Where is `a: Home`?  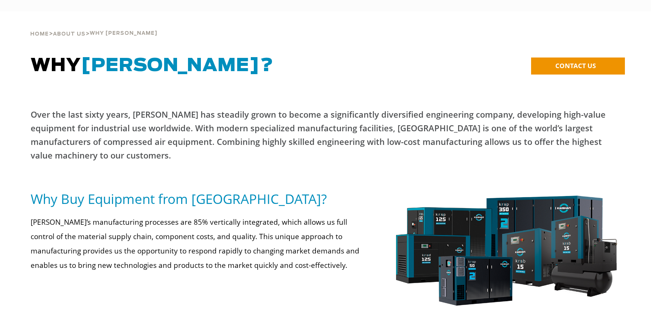 a: Home is located at coordinates (39, 34).